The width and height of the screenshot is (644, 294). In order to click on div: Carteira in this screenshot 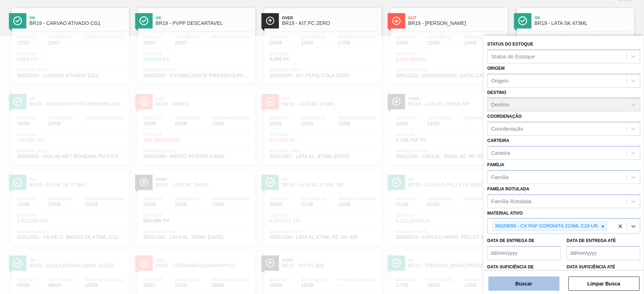, I will do `click(500, 153)`.